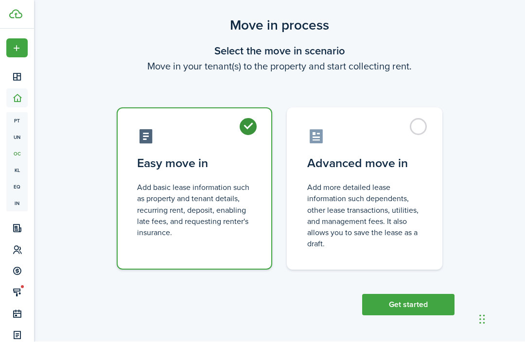 The image size is (525, 342). I want to click on a: eq, so click(17, 187).